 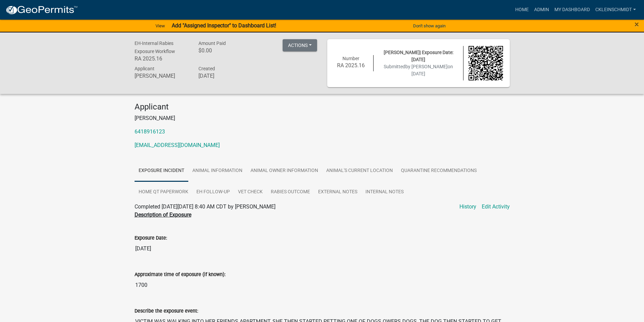 I want to click on a: Quarantine Recommendations, so click(x=439, y=171).